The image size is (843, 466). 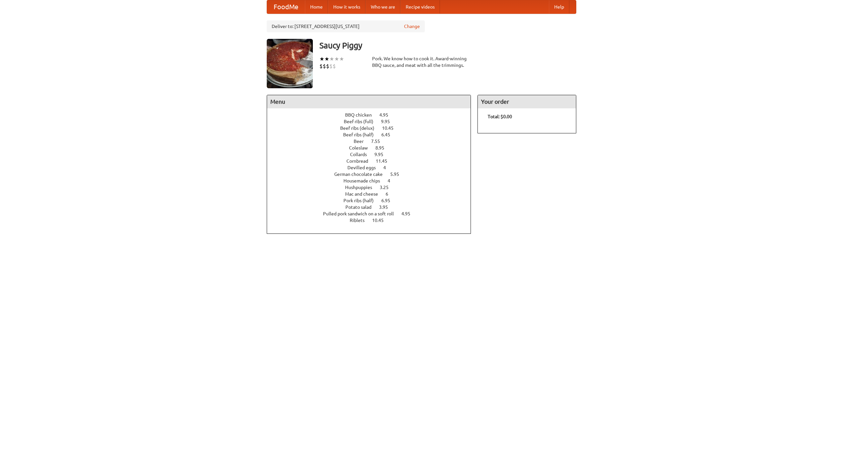 I want to click on a: How it works, so click(x=347, y=7).